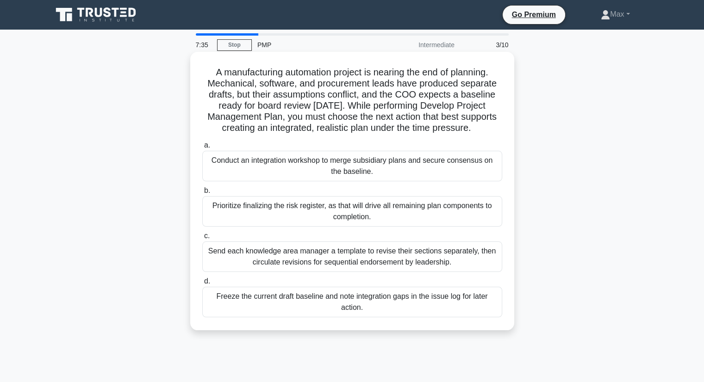 Image resolution: width=704 pixels, height=382 pixels. What do you see at coordinates (204, 45) in the screenshot?
I see `div: 7:35` at bounding box center [204, 45].